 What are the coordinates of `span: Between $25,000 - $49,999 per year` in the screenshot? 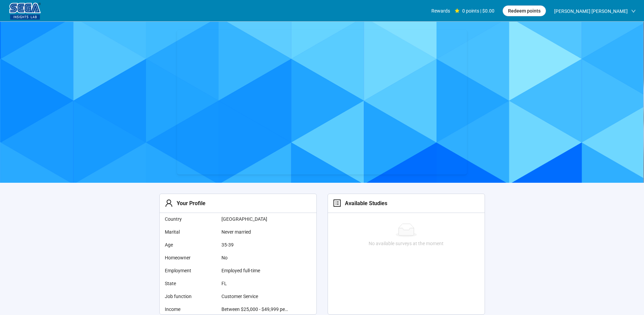 It's located at (256, 309).